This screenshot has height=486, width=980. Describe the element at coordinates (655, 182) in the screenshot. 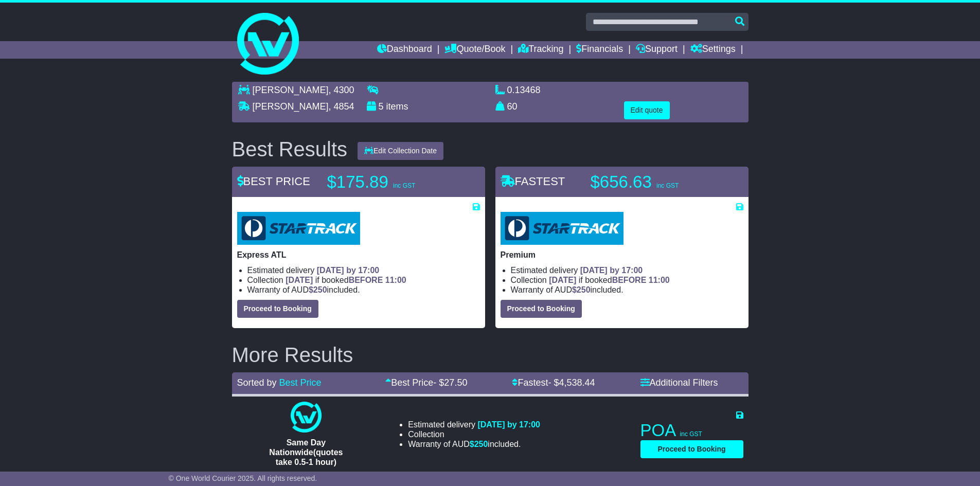

I see `p: $656.63` at that location.